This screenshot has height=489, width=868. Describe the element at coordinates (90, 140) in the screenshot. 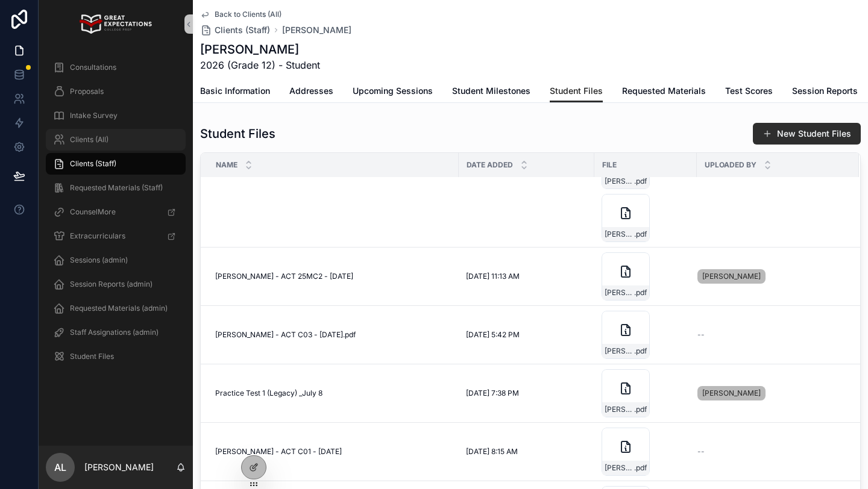

I see `span: Clients (All)` at that location.